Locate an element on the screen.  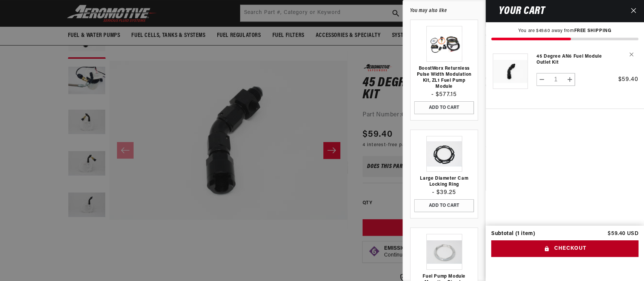
input: Quantity for 45 Degree AN6 Fuel Module Outlet Kit is located at coordinates (556, 79).